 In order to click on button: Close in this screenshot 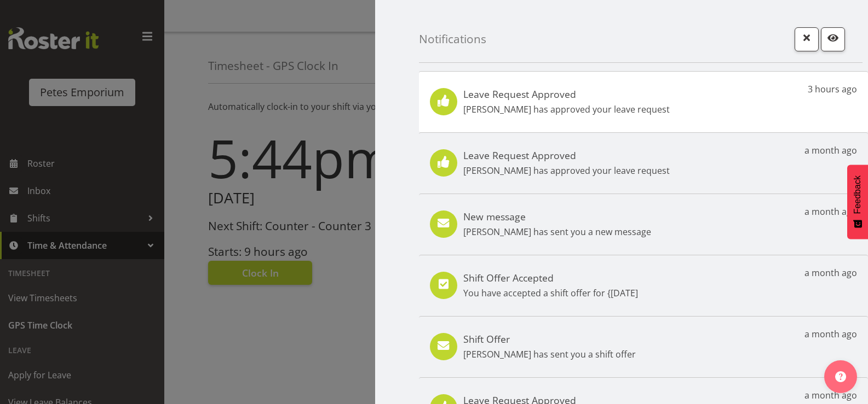, I will do `click(806, 40)`.